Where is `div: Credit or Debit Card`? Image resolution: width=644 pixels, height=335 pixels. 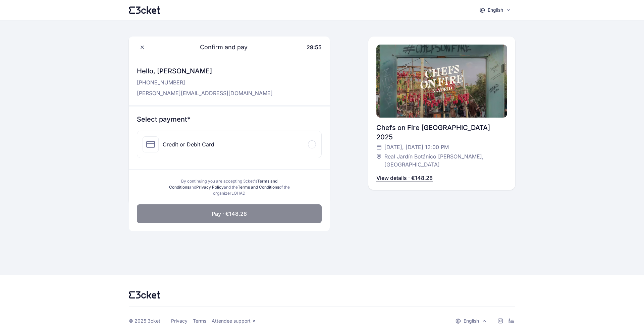 div: Credit or Debit Card is located at coordinates (188, 145).